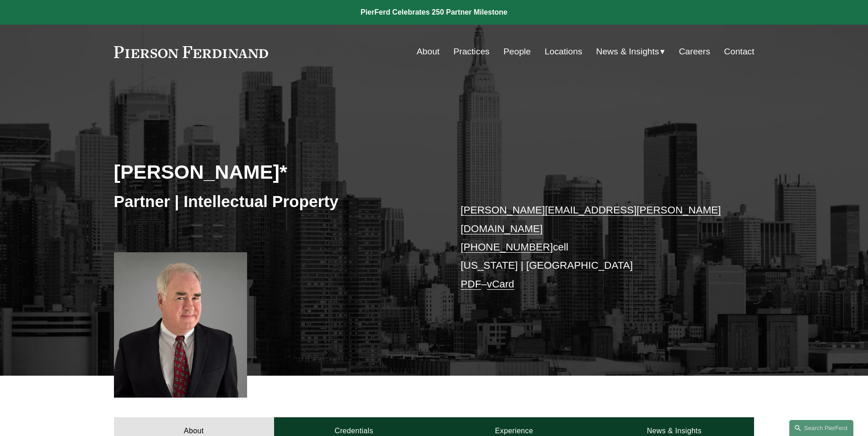  What do you see at coordinates (739, 52) in the screenshot?
I see `a: Contact` at bounding box center [739, 52].